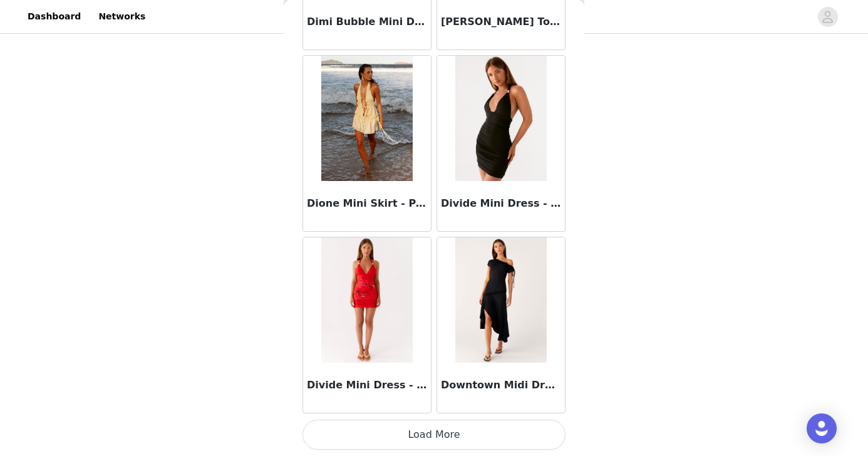 The image size is (868, 456). What do you see at coordinates (366, 119) in the screenshot?
I see `img: Dione Mini Skirt - Pastel Yellow` at bounding box center [366, 119].